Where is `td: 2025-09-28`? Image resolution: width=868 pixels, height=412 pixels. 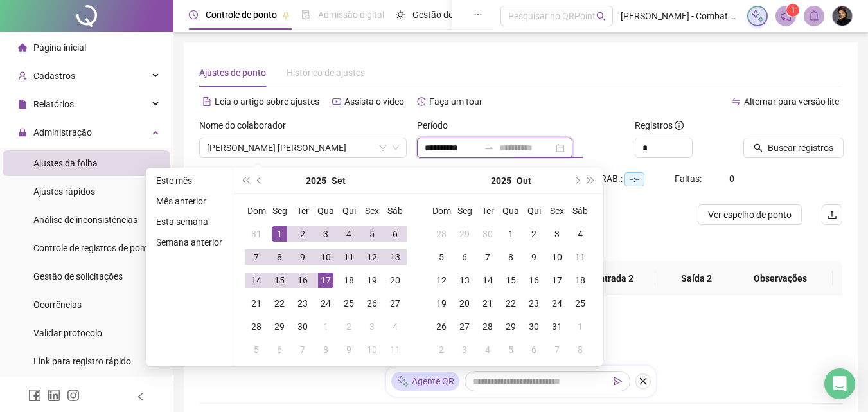
td: 2025-09-28 is located at coordinates (442, 234).